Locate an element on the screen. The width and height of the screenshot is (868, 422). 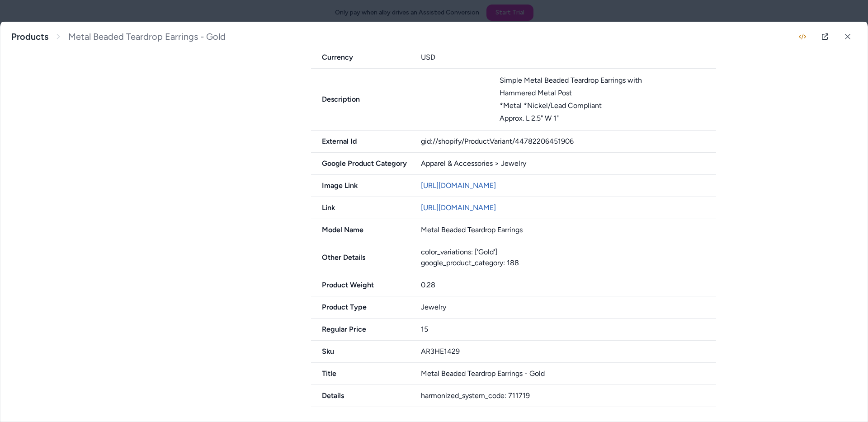
span: Metal Beaded Teardrop Earrings - Gold is located at coordinates (147, 37).